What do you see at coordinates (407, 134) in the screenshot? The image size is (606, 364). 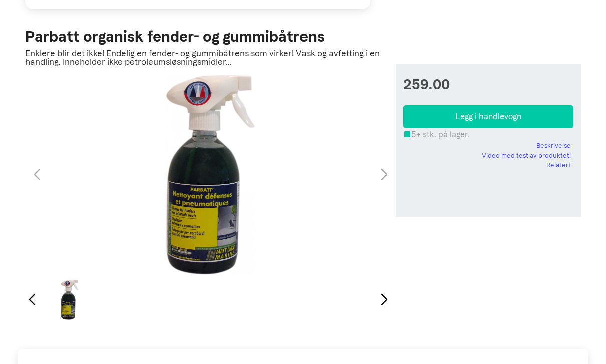 I see `i: På lager` at bounding box center [407, 134].